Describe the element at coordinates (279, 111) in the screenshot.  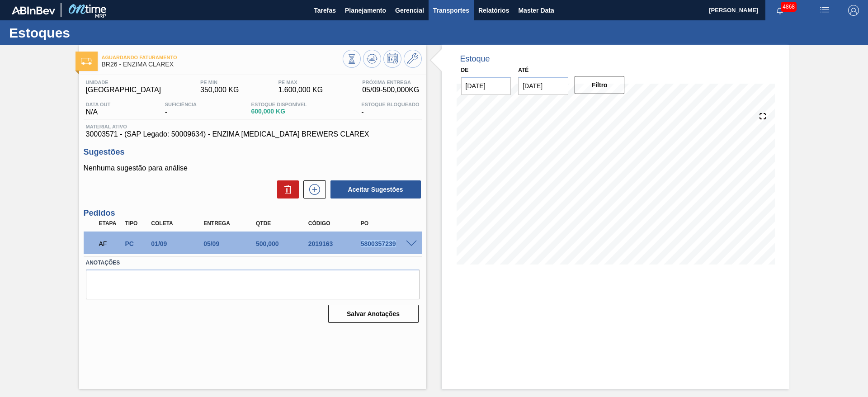
I see `span: 600,000 KG` at that location.